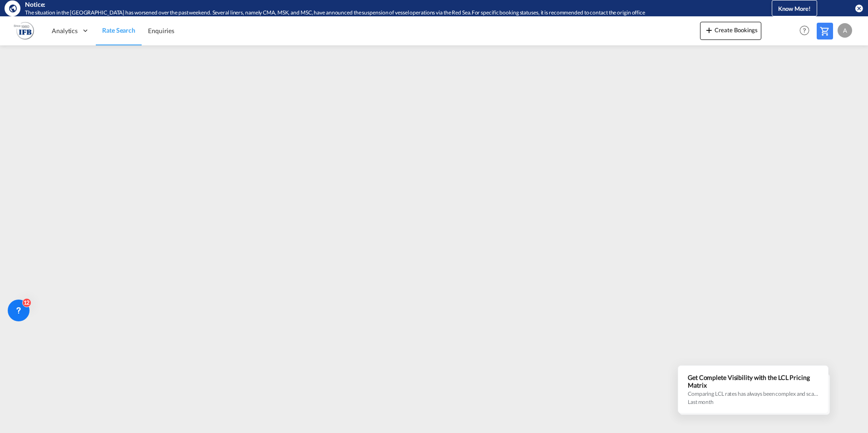 This screenshot has width=868, height=433. What do you see at coordinates (13, 8) in the screenshot?
I see `md-icon: icon-earth` at bounding box center [13, 8].